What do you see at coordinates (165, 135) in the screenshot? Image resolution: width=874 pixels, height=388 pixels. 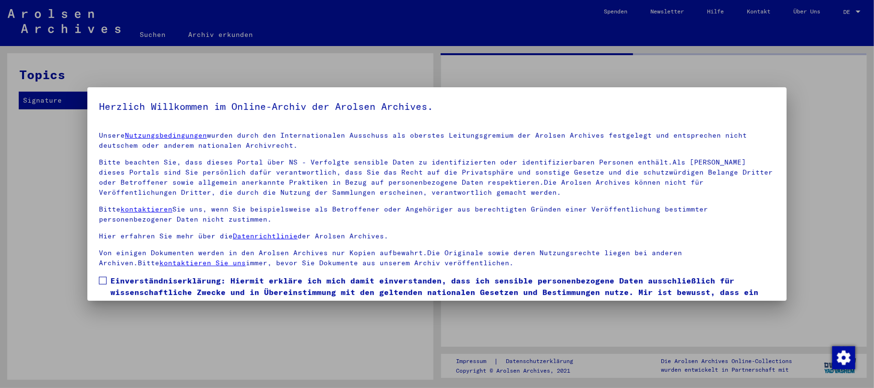 I see `a: Nutzungsbedingungen` at bounding box center [165, 135].